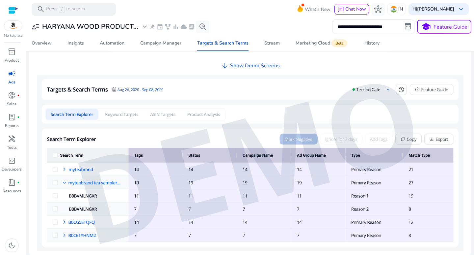 This screenshot has width=474, height=255. Describe the element at coordinates (203, 27) in the screenshot. I see `span: search_insights` at that location.